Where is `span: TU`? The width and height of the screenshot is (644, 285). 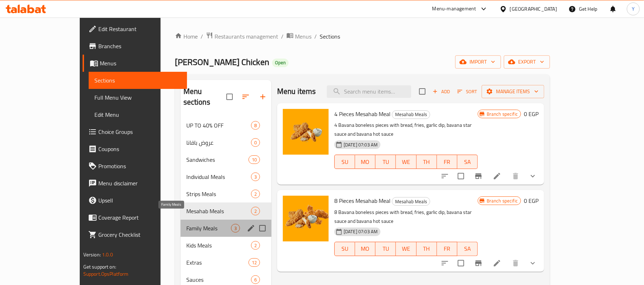 span: TU is located at coordinates (385, 162).